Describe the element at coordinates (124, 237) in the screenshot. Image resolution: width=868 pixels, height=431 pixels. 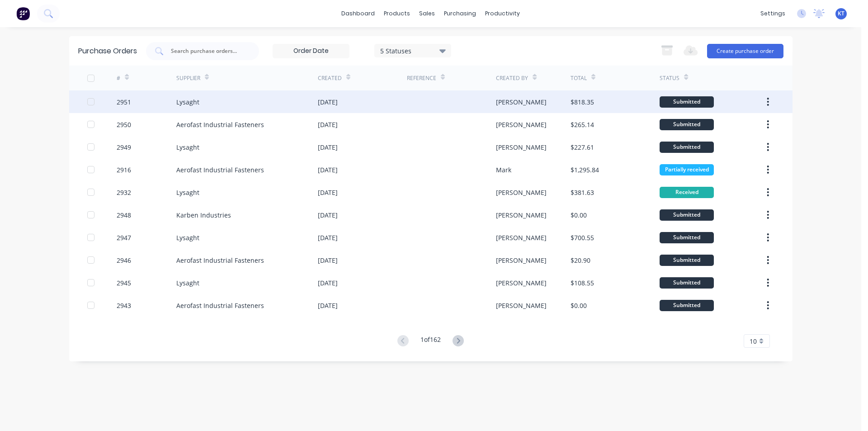
I see `div: 2947` at that location.